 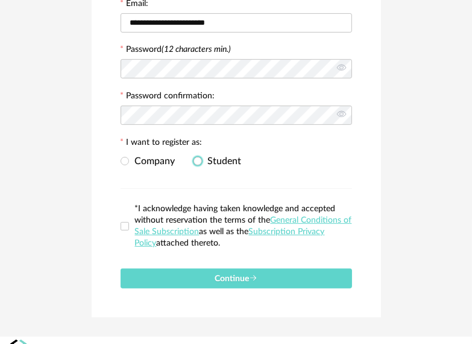 I want to click on span: Student, so click(x=222, y=161).